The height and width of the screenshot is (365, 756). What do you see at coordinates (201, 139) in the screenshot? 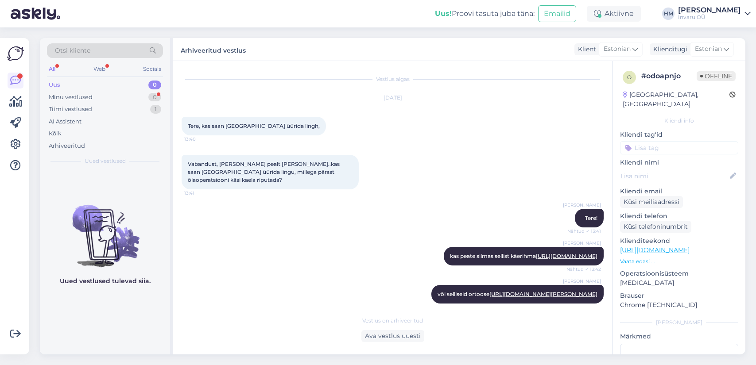
I see `span: 13:40` at bounding box center [201, 139].